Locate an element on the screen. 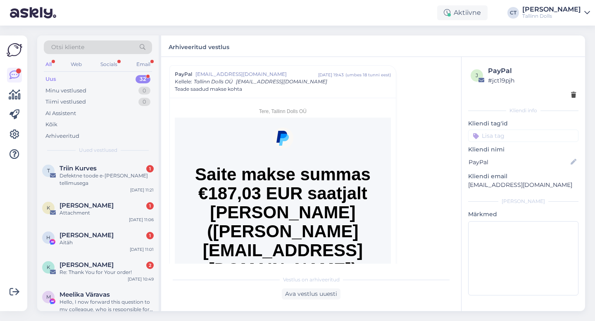 Image resolution: width=595 pixels, height=321 pixels. div: PayPal is located at coordinates (531, 71).